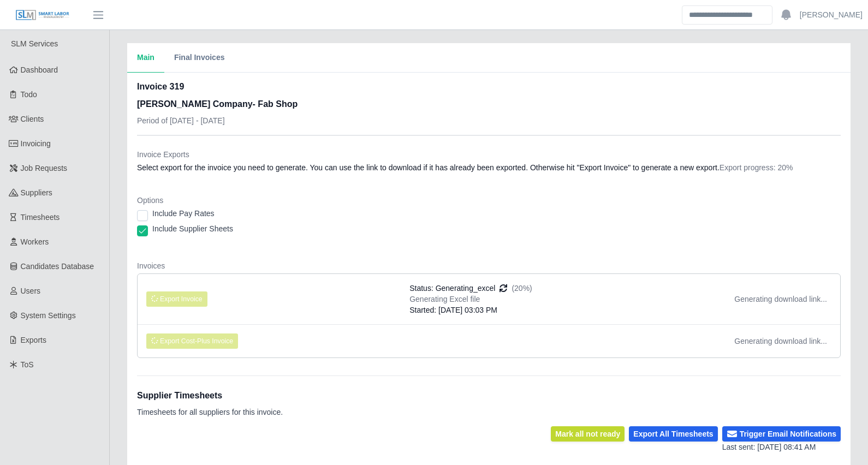 Image resolution: width=868 pixels, height=465 pixels. Describe the element at coordinates (452, 288) in the screenshot. I see `span: Status: Generating_excel` at that location.